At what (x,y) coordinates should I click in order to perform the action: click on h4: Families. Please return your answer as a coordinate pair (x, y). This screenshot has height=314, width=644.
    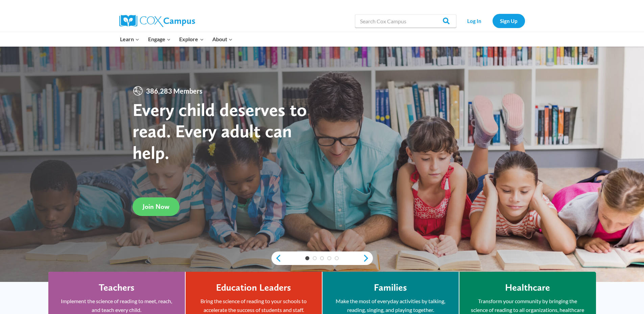
    Looking at the image, I should click on (390, 287).